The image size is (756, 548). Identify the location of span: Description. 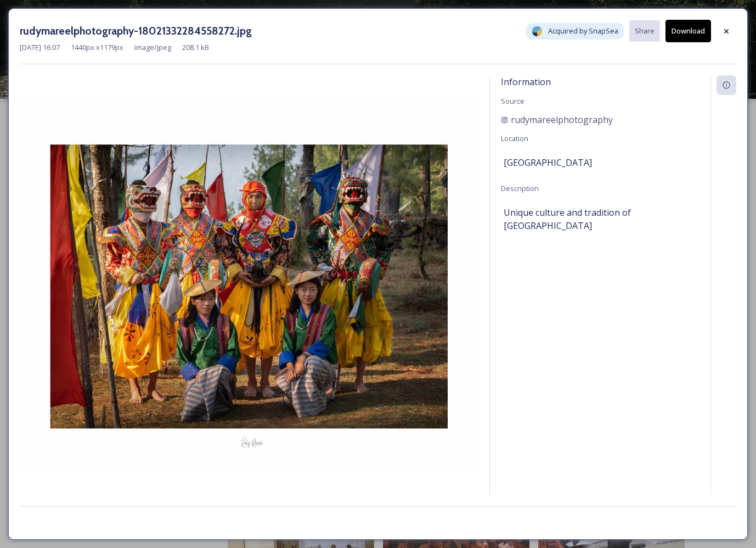
(519, 188).